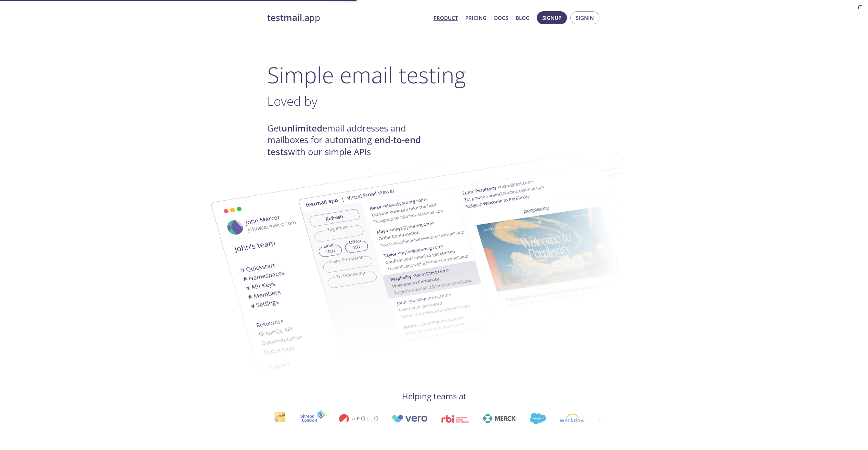 The width and height of the screenshot is (868, 450). What do you see at coordinates (519, 419) in the screenshot?
I see `img: salesforce` at bounding box center [519, 419].